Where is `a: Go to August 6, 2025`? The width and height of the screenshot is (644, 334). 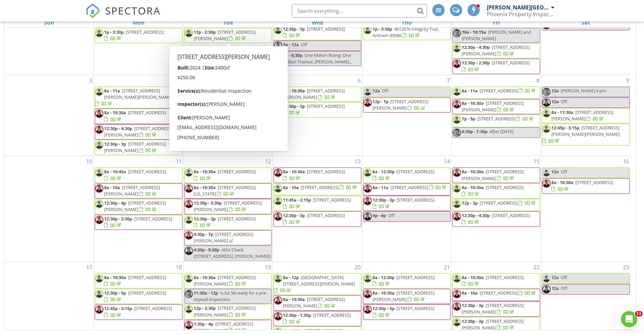
a: Go to August 6, 2025 is located at coordinates (358, 81).